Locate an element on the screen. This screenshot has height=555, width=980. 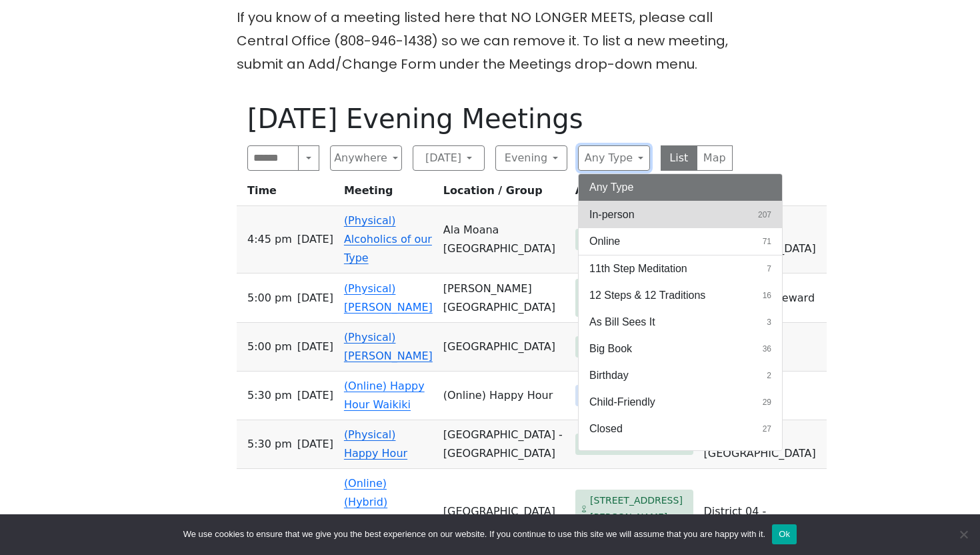
span: 11th Step Meditation is located at coordinates (638, 269).